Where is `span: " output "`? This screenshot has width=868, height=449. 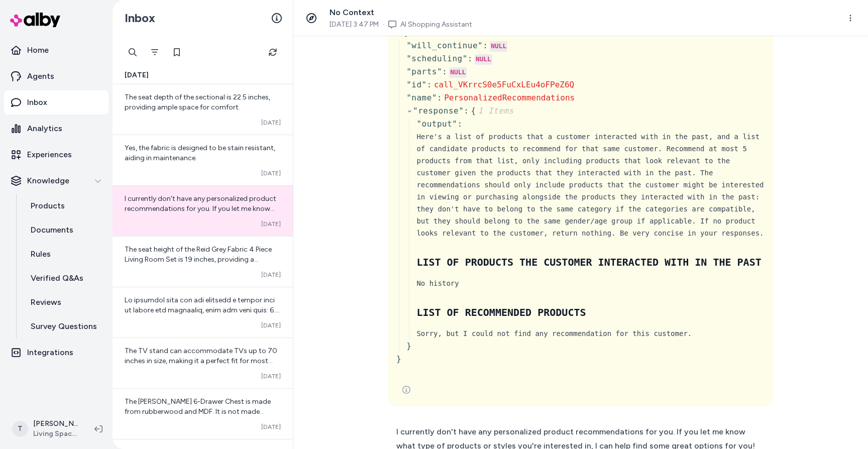
span: " output " is located at coordinates (437, 124).